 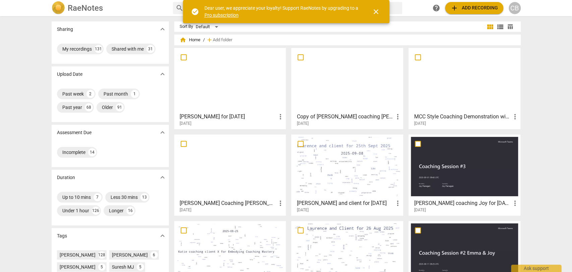 What do you see at coordinates (536, 268) in the screenshot?
I see `div: Ask support` at bounding box center [536, 268].